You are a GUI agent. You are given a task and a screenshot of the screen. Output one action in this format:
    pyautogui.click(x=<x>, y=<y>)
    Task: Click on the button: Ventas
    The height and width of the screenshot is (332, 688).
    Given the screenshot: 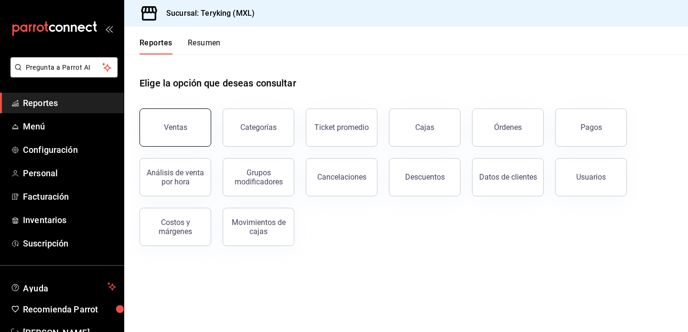 What is the action you would take?
    pyautogui.click(x=175, y=128)
    